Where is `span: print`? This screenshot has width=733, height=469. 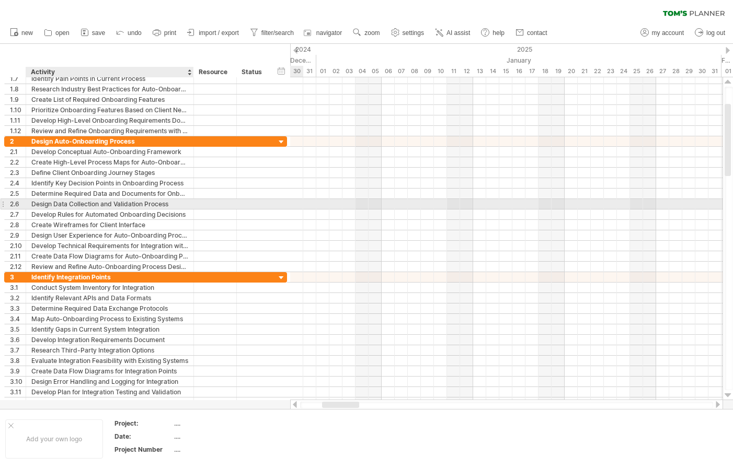 span: print is located at coordinates (170, 33).